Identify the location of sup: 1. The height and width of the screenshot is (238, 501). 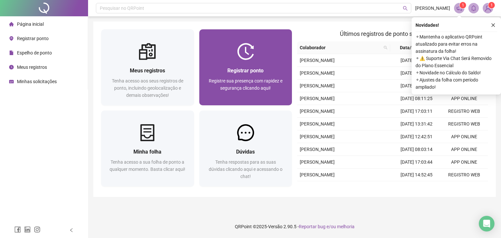
(463, 5).